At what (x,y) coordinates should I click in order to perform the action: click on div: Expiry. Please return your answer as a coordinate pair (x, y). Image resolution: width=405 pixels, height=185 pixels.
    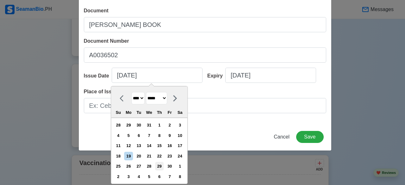
    Looking at the image, I should click on (216, 76).